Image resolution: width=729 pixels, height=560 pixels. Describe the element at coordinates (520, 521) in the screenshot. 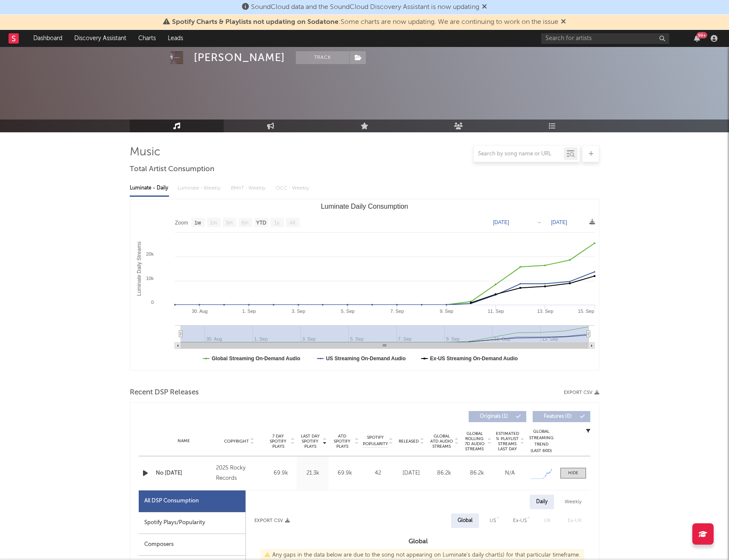

I see `div: Ex-US` at that location.